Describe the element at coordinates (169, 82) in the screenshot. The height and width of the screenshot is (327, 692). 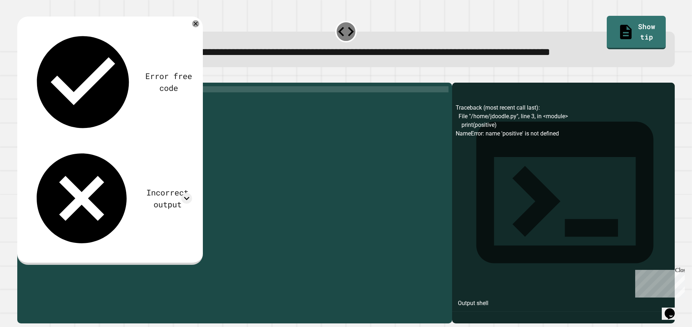
I see `div: Error free code` at that location.